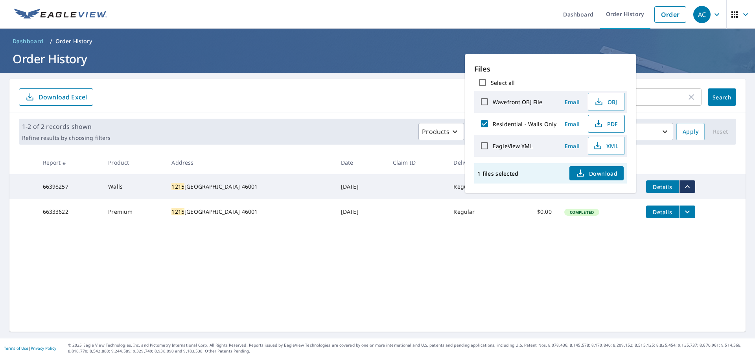  What do you see at coordinates (525, 124) in the screenshot?
I see `label: Residential - Walls Only` at bounding box center [525, 124].